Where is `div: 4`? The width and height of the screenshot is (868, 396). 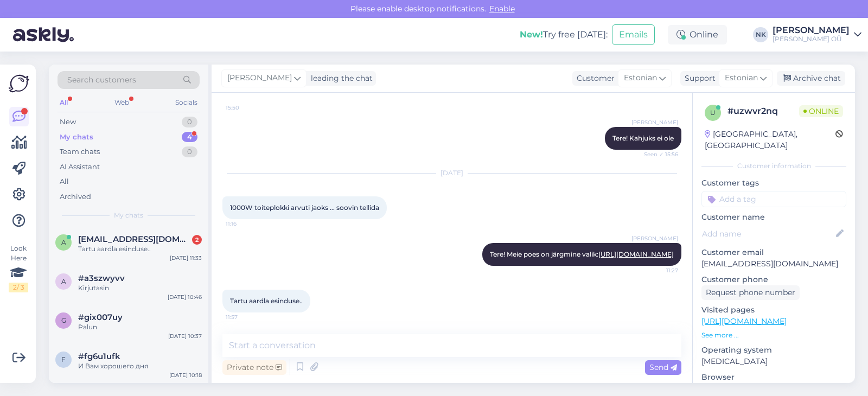 div: 4 is located at coordinates (189, 137).